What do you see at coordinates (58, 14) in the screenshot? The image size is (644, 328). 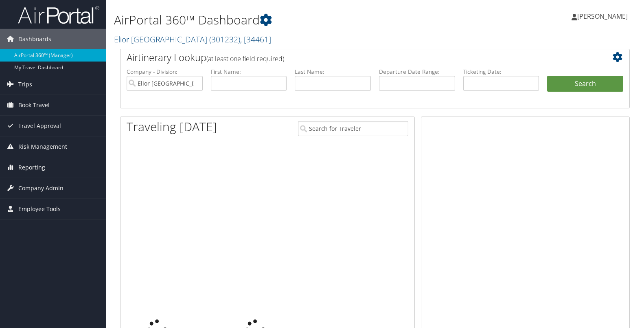 I see `img: airportal-logo.png` at bounding box center [58, 14].